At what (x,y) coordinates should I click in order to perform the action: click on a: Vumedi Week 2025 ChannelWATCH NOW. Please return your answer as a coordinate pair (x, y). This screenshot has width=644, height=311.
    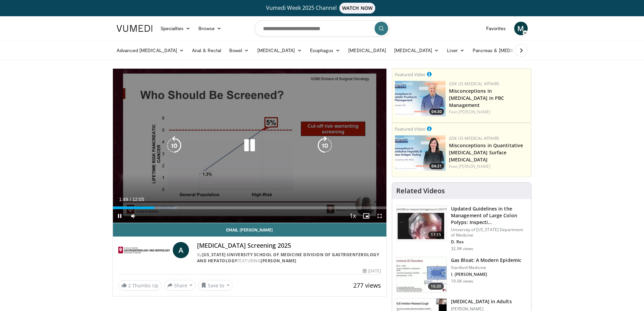
    Looking at the image, I should click on (322, 8).